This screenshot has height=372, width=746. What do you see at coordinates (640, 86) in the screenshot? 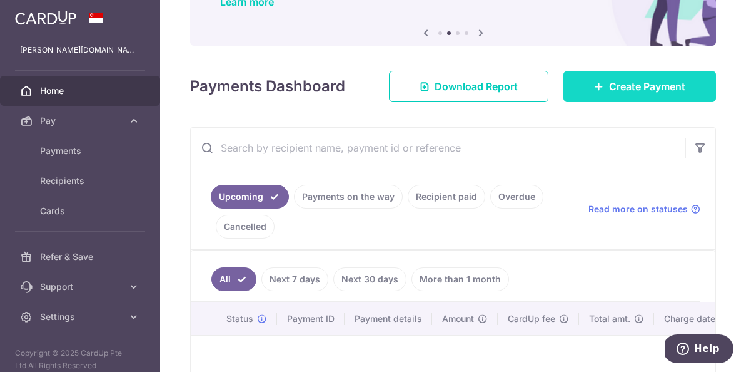
I see `a: Create Payment` at bounding box center [640, 86].